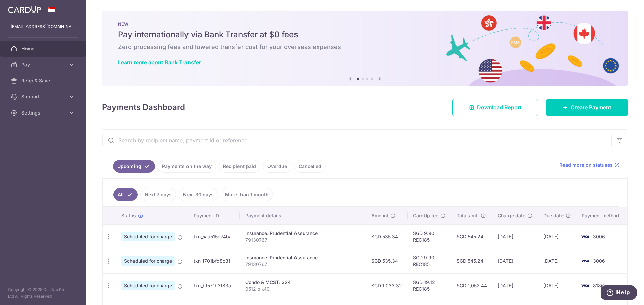 This screenshot has height=305, width=644. Describe the element at coordinates (586, 165) in the screenshot. I see `span: Read more on statuses` at that location.